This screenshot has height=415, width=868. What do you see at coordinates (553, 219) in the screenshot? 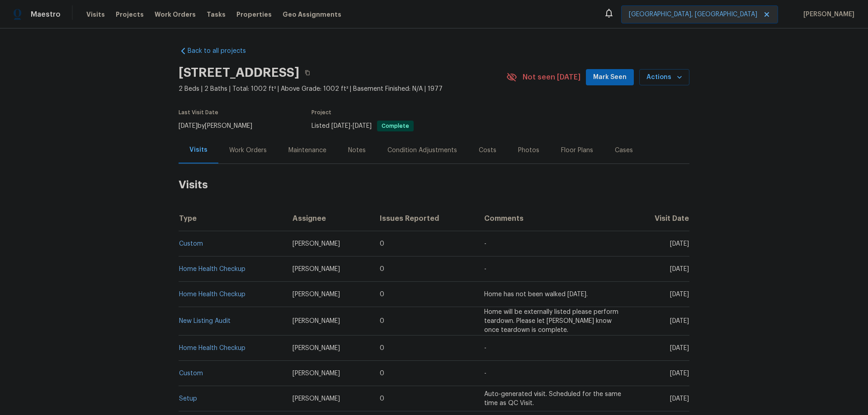
I see `th: Comments` at bounding box center [553, 219].